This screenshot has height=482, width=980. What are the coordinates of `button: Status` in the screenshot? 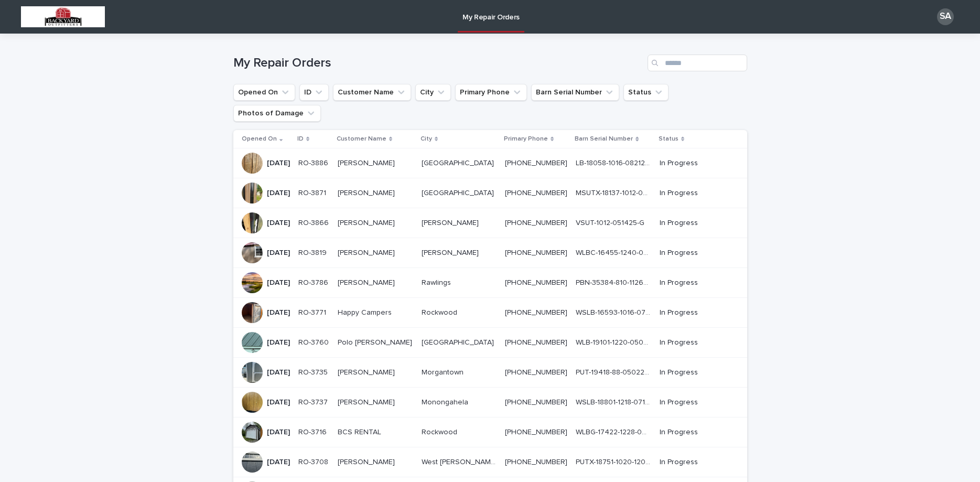 It's located at (646, 92).